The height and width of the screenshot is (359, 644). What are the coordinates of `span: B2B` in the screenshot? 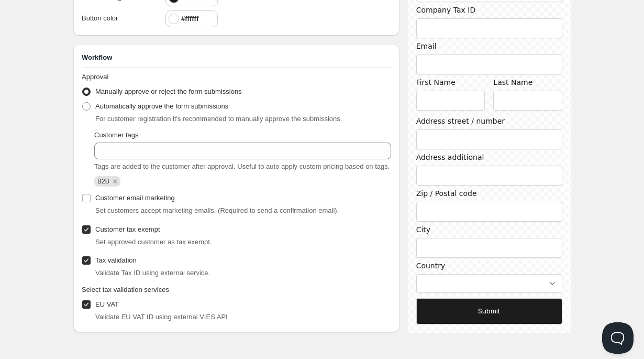 It's located at (103, 181).